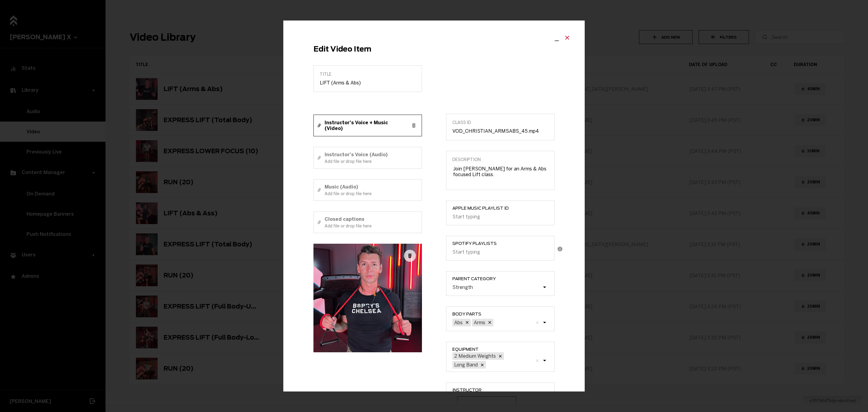 The height and width of the screenshot is (412, 868). What do you see at coordinates (501, 131) in the screenshot?
I see `input: Class ID` at bounding box center [501, 131].